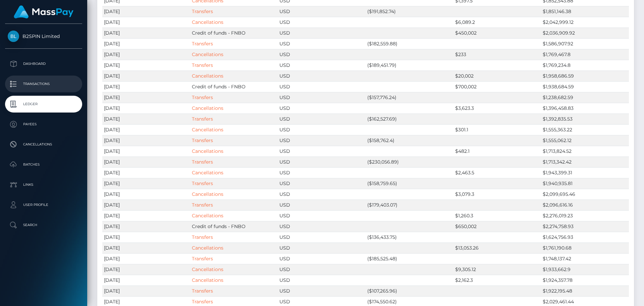 The height and width of the screenshot is (306, 644). What do you see at coordinates (410, 259) in the screenshot?
I see `td: ($185,525.48)` at bounding box center [410, 259].